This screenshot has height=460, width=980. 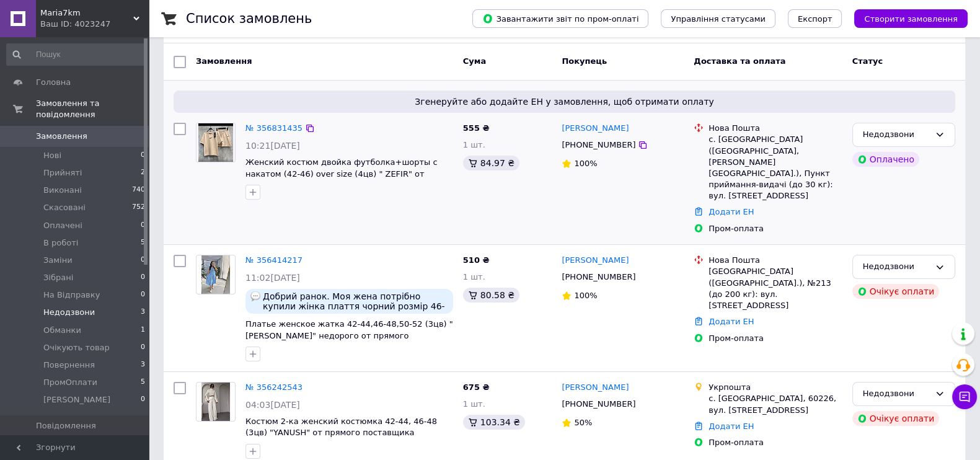 What do you see at coordinates (76, 55) in the screenshot?
I see `input: Пошук` at bounding box center [76, 55].